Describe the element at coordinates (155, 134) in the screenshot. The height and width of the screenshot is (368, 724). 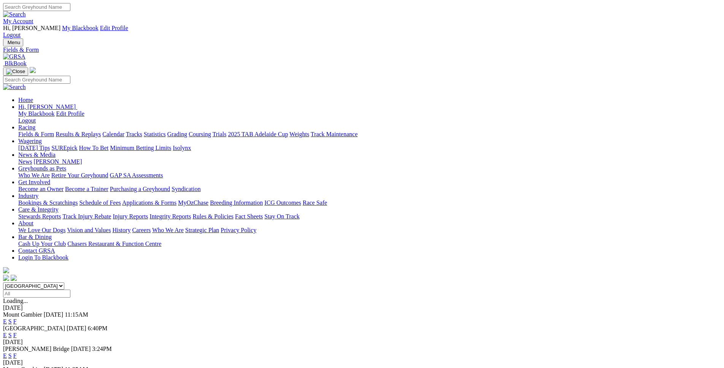
I see `a: Statistics` at that location.